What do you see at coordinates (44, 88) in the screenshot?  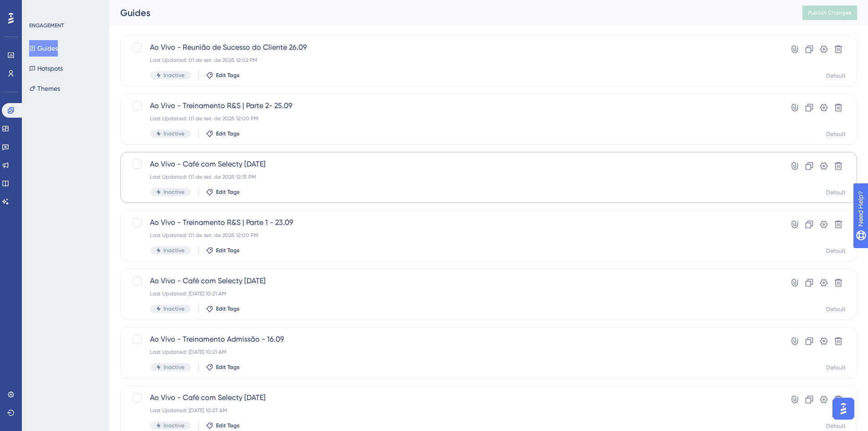 I see `button: Themes` at bounding box center [44, 88].